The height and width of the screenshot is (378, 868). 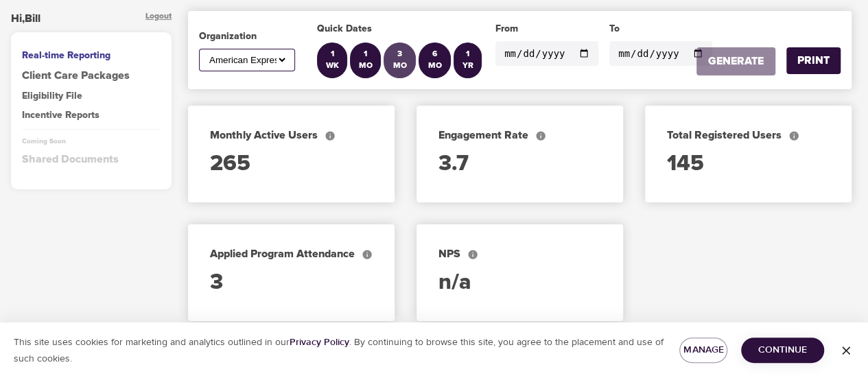 I want to click on div: Logout, so click(x=158, y=18).